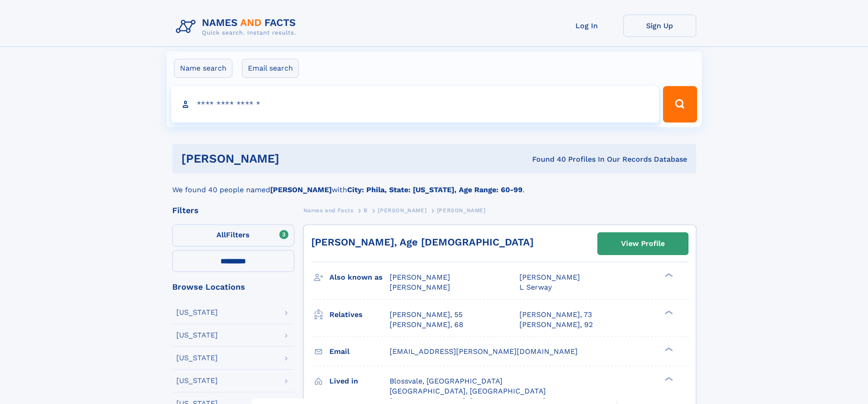 This screenshot has height=404, width=868. Describe the element at coordinates (660, 26) in the screenshot. I see `a: Sign Up` at that location.